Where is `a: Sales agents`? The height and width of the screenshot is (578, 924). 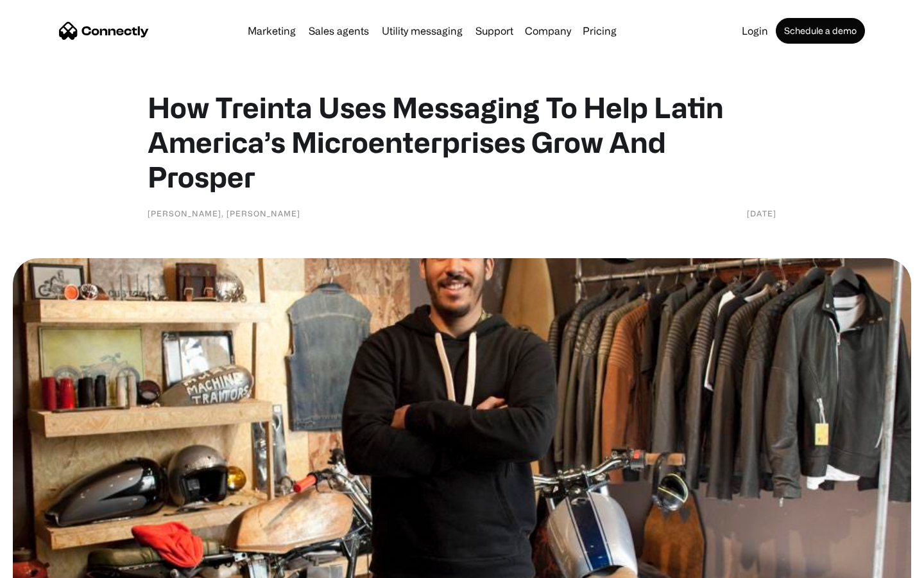 a: Sales agents is located at coordinates (339, 31).